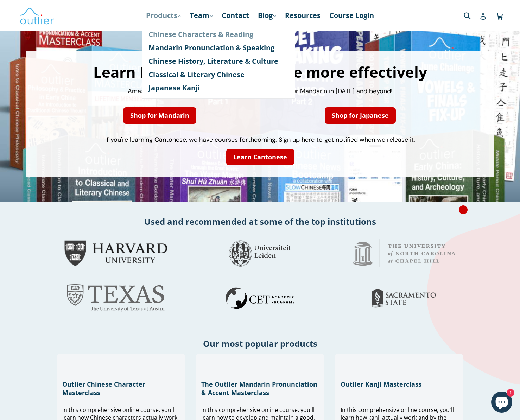  I want to click on a: Products, so click(163, 15).